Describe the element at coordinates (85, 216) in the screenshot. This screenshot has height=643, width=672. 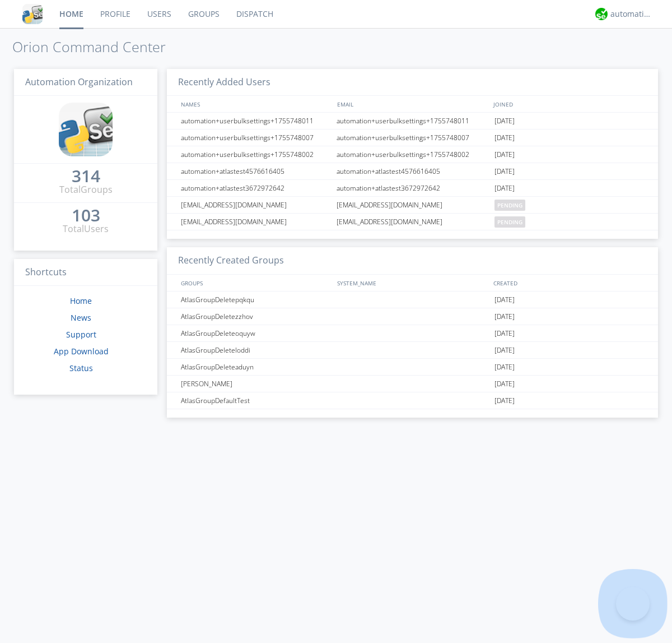
I see `a: 103` at that location.